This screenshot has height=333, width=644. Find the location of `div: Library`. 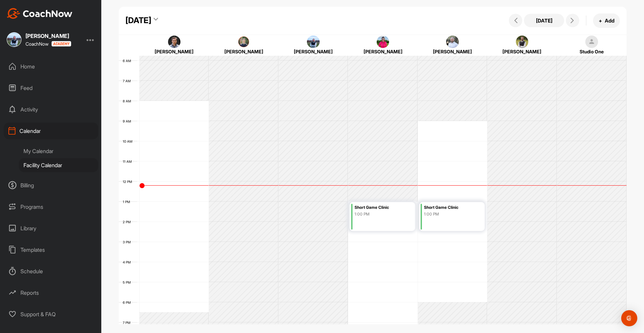

div: Library is located at coordinates (51, 228).